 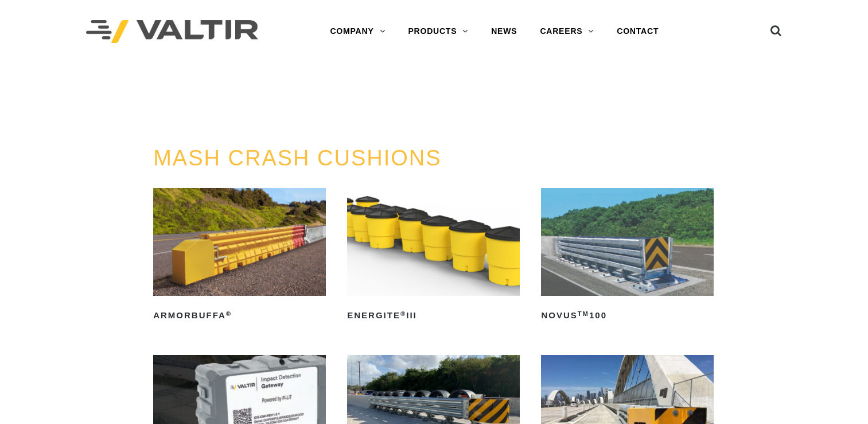 I want to click on a: ENERGITE®III, so click(x=433, y=256).